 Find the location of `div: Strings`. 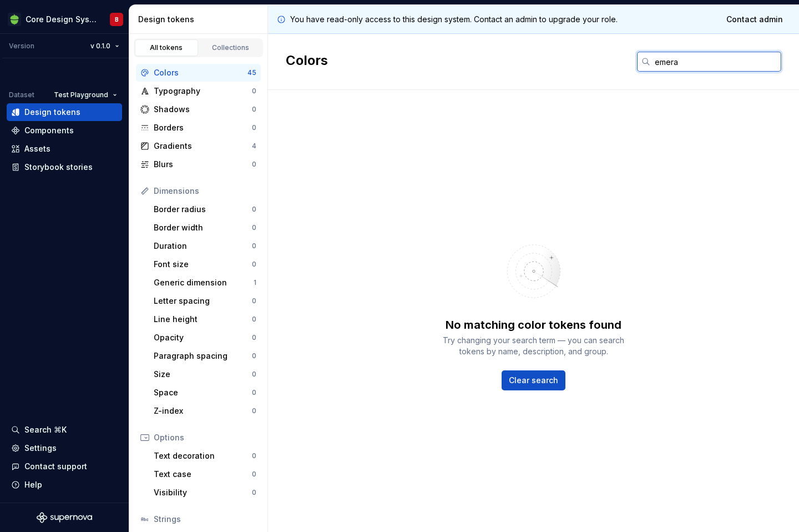

div: Strings is located at coordinates (204, 519).